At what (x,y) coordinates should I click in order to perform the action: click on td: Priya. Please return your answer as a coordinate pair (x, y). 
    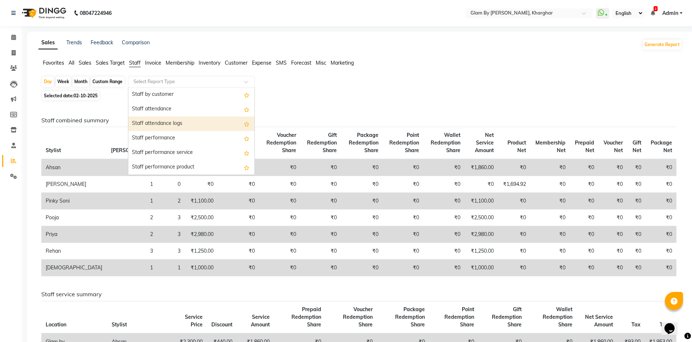
    Looking at the image, I should click on (74, 234).